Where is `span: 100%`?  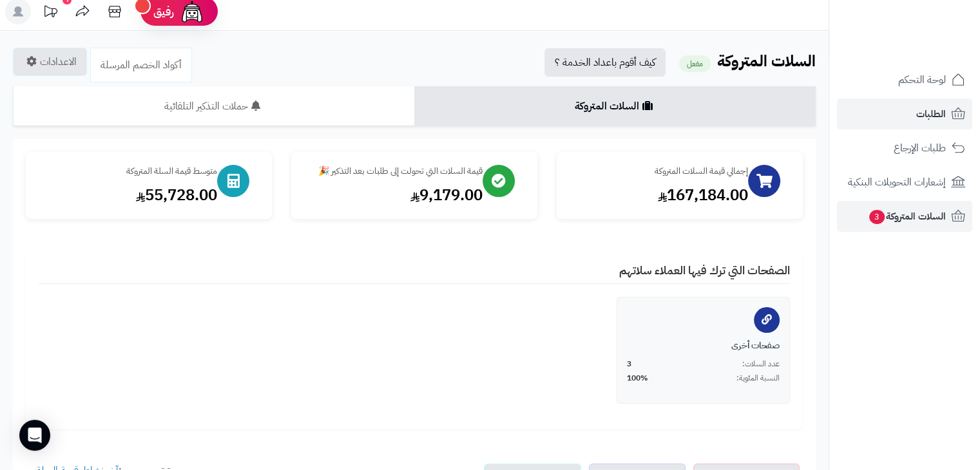 span: 100% is located at coordinates (638, 378).